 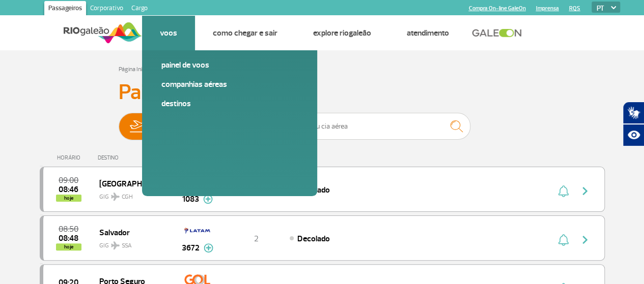 I want to click on a: Corporativo, so click(x=107, y=9).